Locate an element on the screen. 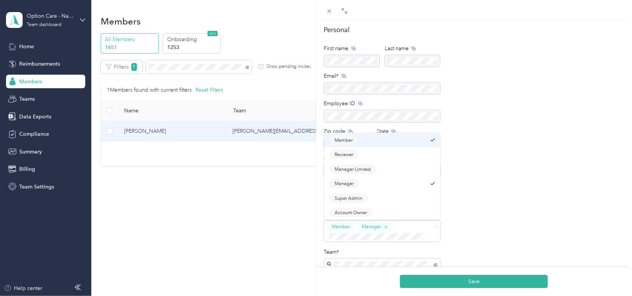  button: Account Owner is located at coordinates (351, 213).